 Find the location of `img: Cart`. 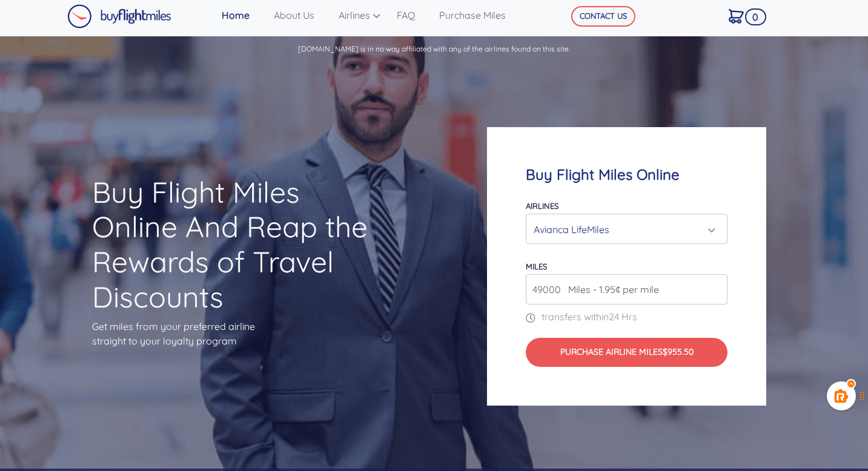

img: Cart is located at coordinates (736, 16).